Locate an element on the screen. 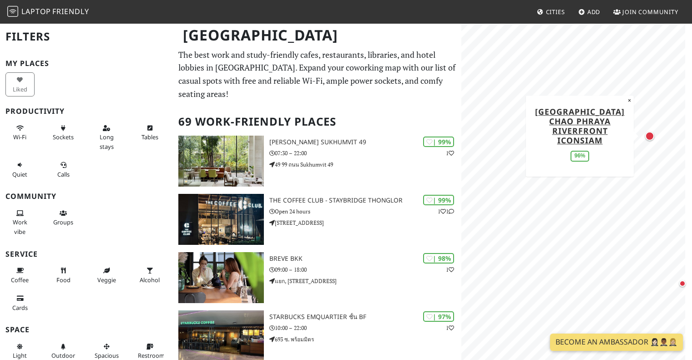 This screenshot has height=360, width=692. span: Quiet is located at coordinates (20, 174).